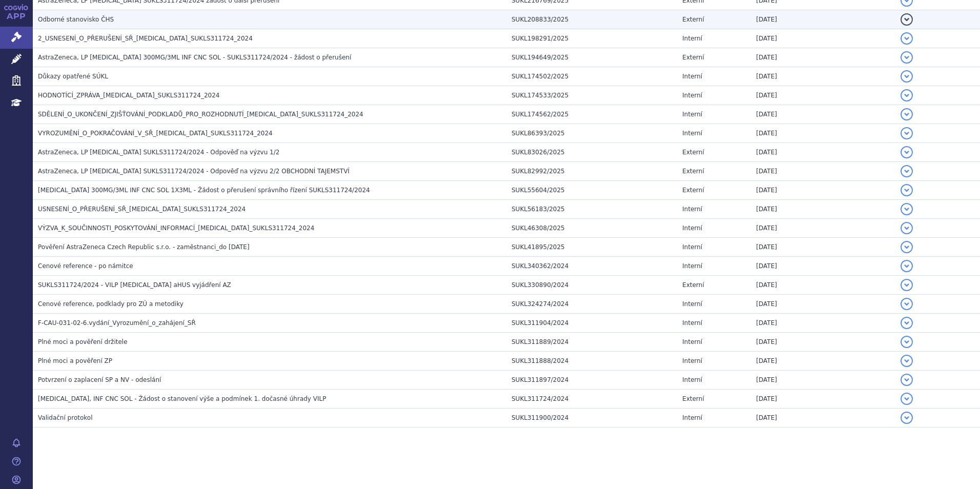 The width and height of the screenshot is (980, 489). Describe the element at coordinates (592, 228) in the screenshot. I see `td: SUKL46308/2025` at that location.